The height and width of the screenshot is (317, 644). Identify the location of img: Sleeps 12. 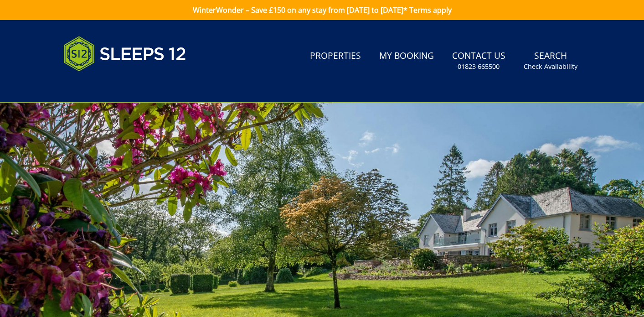
(125, 54).